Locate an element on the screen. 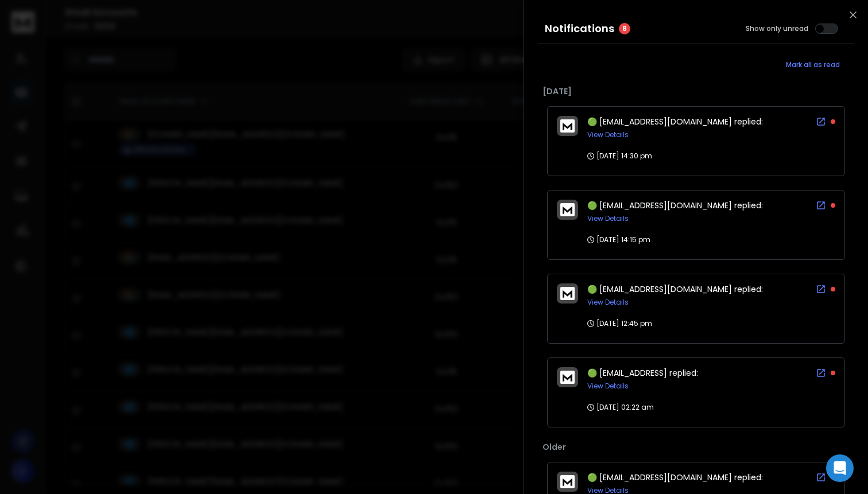  span: 8 is located at coordinates (624, 29).